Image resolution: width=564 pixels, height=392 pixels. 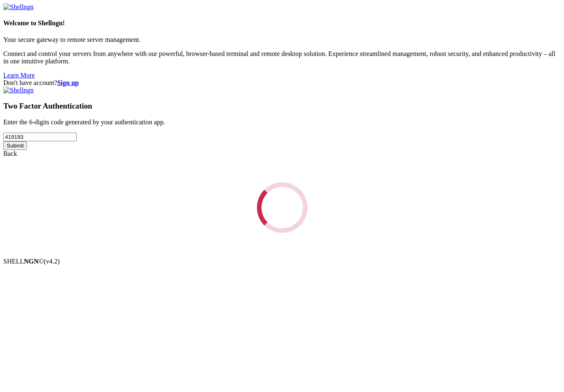 I want to click on p: Enter the 6-digits code generated by your authentication app., so click(x=282, y=122).